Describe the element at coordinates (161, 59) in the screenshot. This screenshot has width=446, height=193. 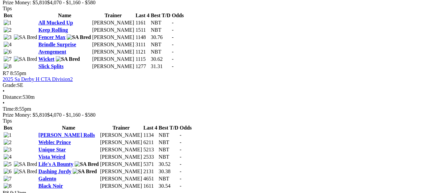
I see `td: 30.62` at that location.